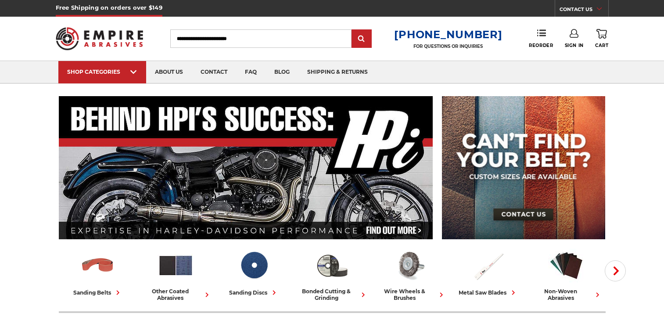 The width and height of the screenshot is (664, 324). I want to click on p: FOR QUESTIONS OR INQUIRIES, so click(448, 46).